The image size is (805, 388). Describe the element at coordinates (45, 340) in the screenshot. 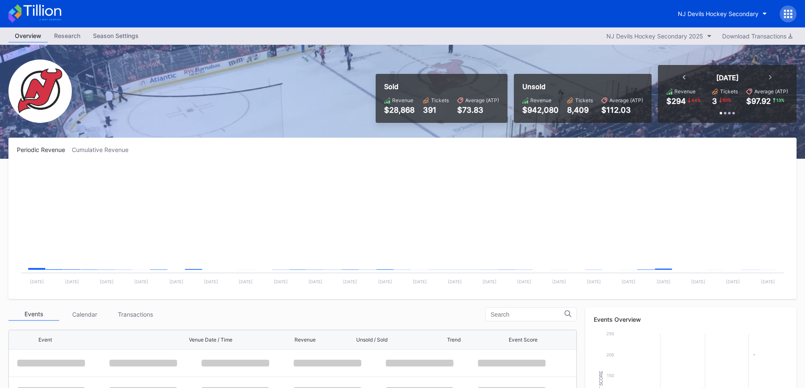

I see `div: Event` at that location.